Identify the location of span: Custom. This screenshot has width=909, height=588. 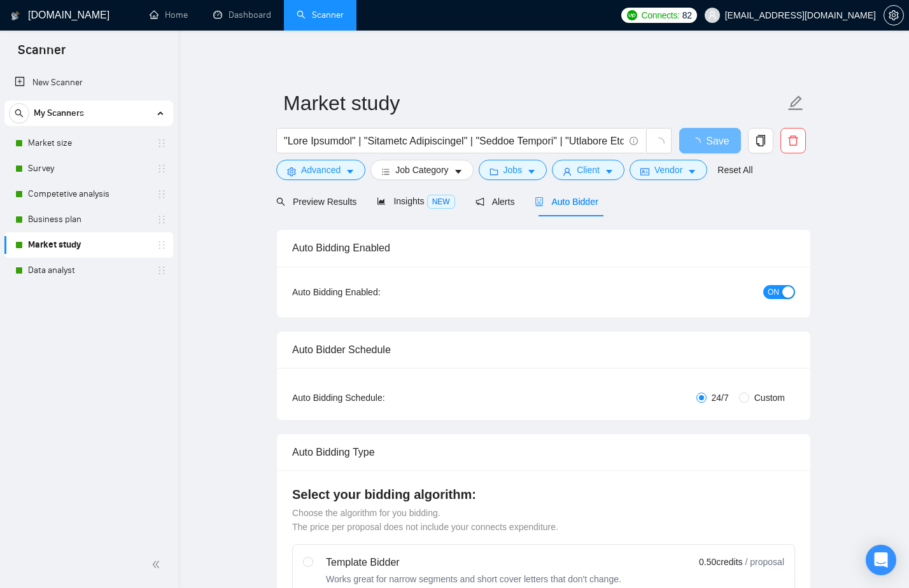
(769, 398).